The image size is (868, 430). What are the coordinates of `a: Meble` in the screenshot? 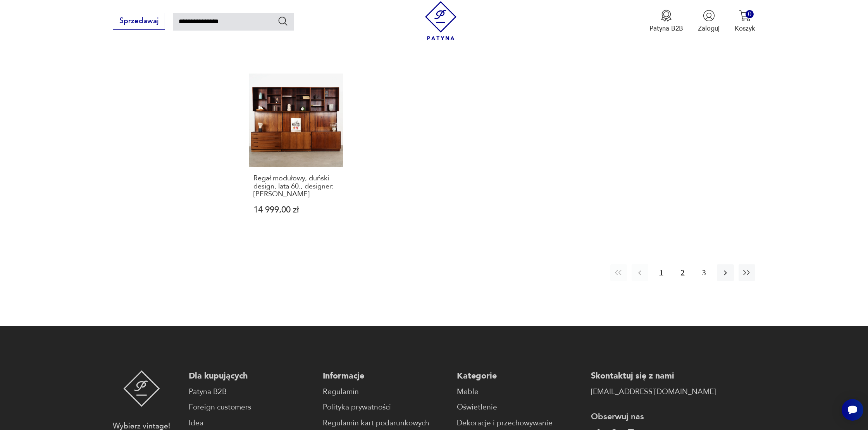 It's located at (519, 392).